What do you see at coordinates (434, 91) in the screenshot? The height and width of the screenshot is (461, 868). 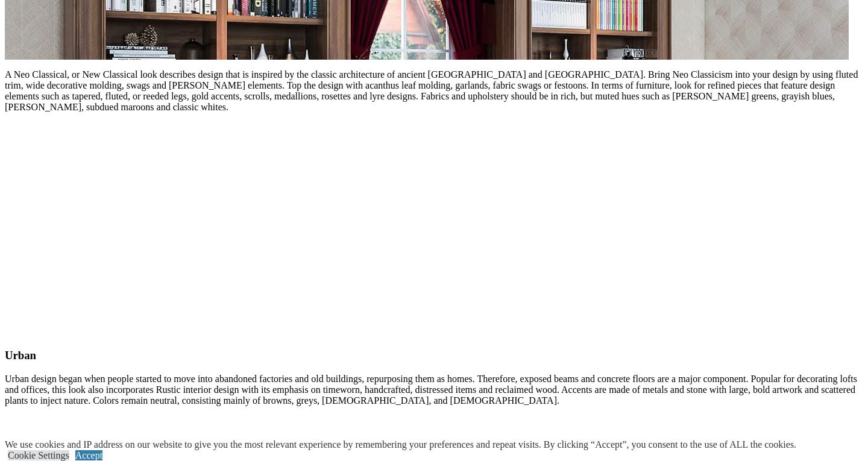 I see `p: A Neo Classical, or New Classical look describes design that is inspired by the classic architect...` at bounding box center [434, 91].